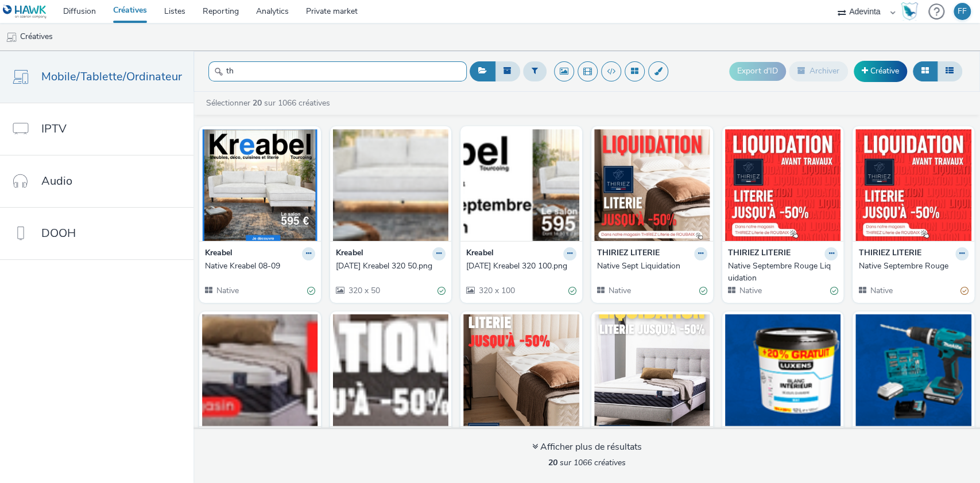 The width and height of the screenshot is (980, 483). What do you see at coordinates (496, 291) in the screenshot?
I see `span: 320 x 100` at bounding box center [496, 291].